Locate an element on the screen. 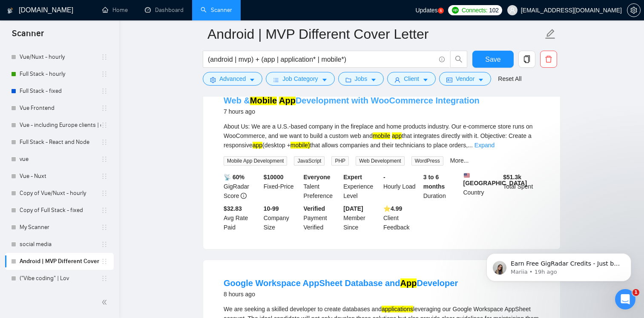  span: info-circle is located at coordinates (441, 59).